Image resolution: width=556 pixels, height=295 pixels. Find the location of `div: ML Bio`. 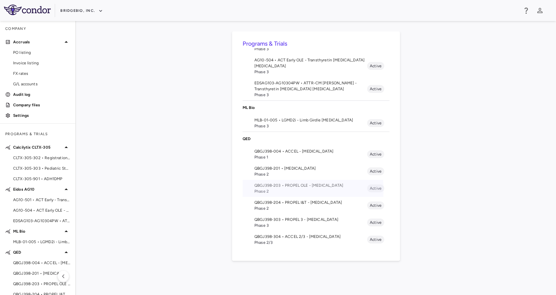

div: ML Bio is located at coordinates (316, 108).